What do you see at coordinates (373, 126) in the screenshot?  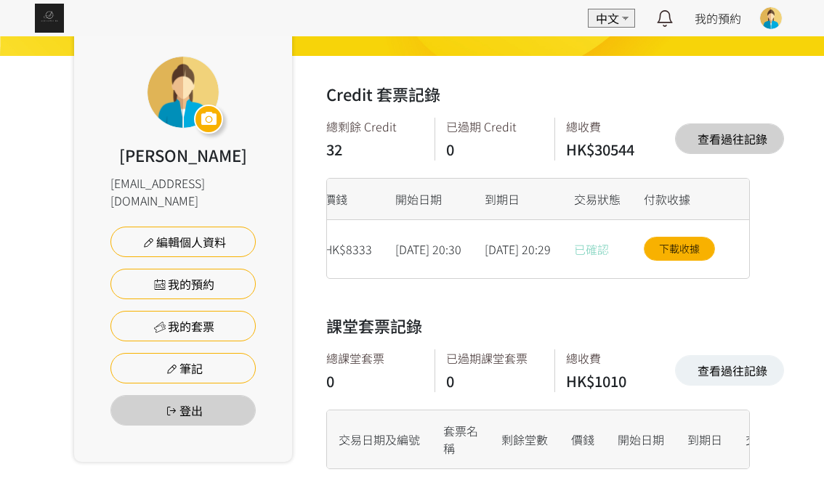 I see `div: 總剩餘 Credit` at bounding box center [373, 126].